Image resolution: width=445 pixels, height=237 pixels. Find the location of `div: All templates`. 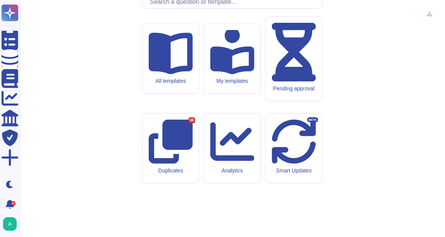

div: All templates is located at coordinates (171, 81).